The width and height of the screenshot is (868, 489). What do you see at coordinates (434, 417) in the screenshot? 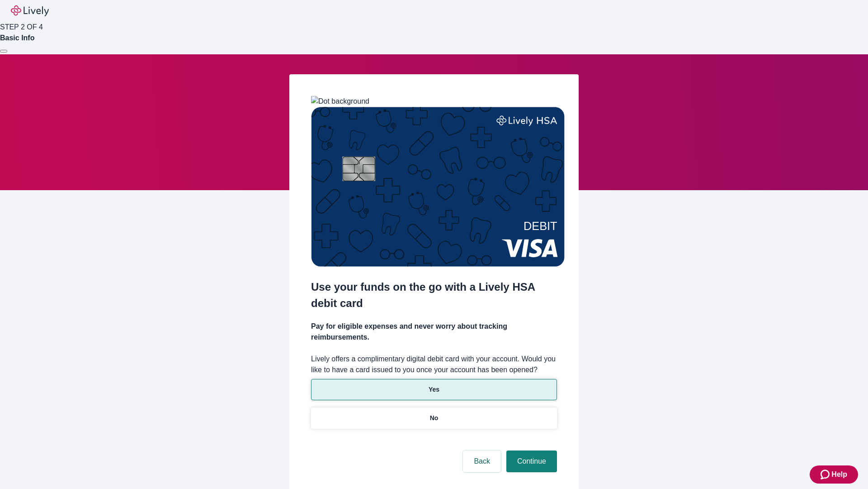
I see `button: No` at bounding box center [434, 417].